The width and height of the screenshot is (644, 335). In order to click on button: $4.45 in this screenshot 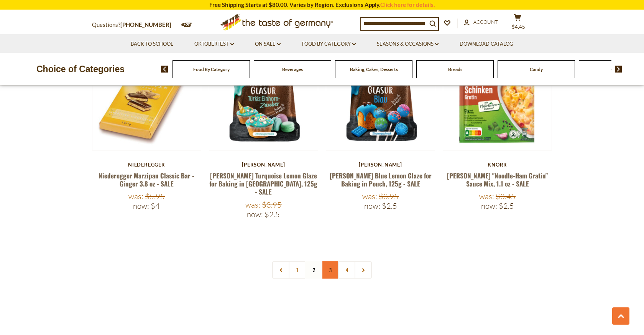, I will do `click(518, 23)`.